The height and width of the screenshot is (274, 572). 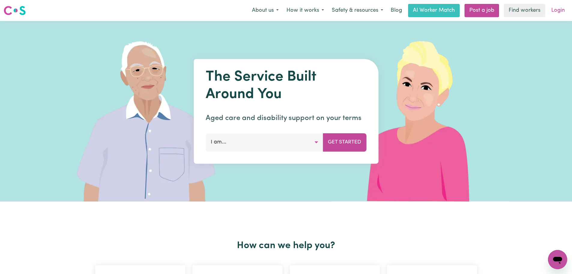 I want to click on a: Find workers, so click(x=525, y=11).